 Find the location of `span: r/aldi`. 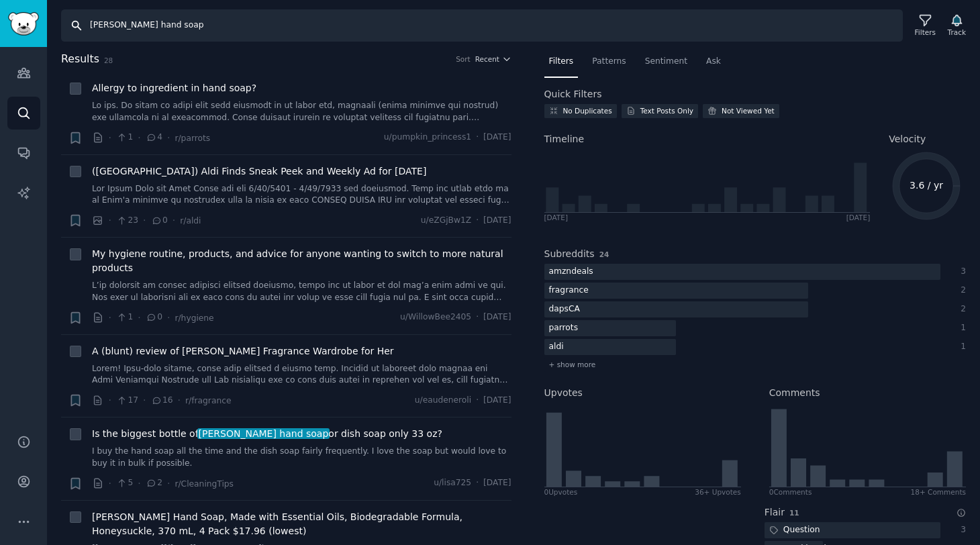

span: r/aldi is located at coordinates (190, 221).